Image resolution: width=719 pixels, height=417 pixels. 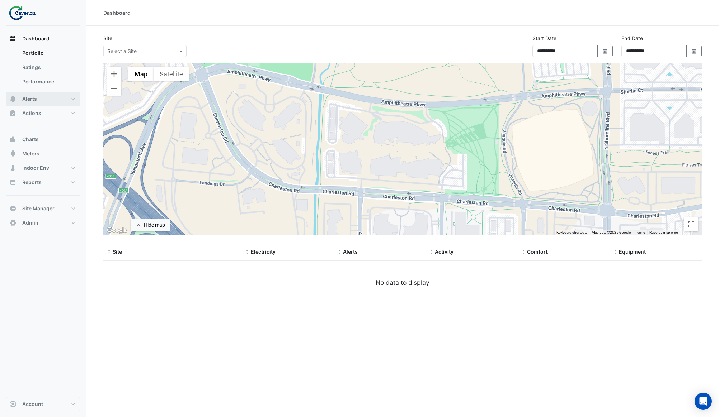 What do you see at coordinates (13, 154) in the screenshot?
I see `app-icon: Meters` at bounding box center [13, 154].